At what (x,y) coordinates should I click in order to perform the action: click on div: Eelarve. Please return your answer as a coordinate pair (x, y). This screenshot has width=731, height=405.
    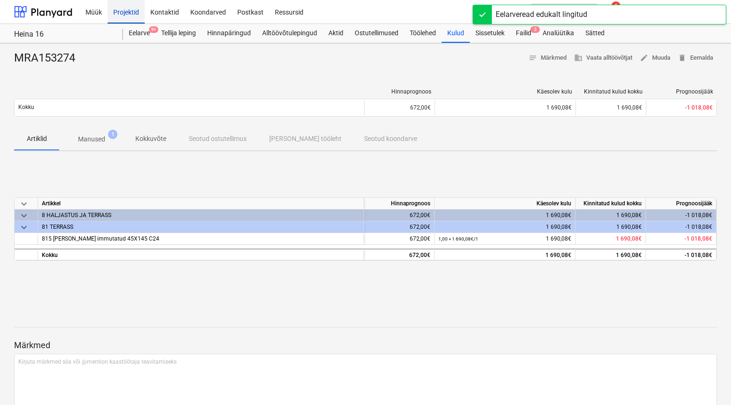
    Looking at the image, I should click on (139, 33).